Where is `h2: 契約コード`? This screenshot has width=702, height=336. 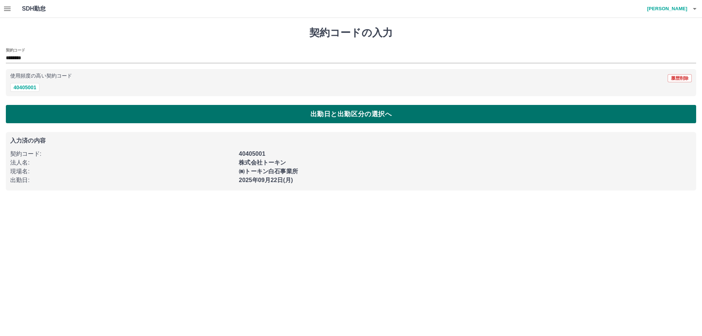 h2: 契約コード is located at coordinates (15, 50).